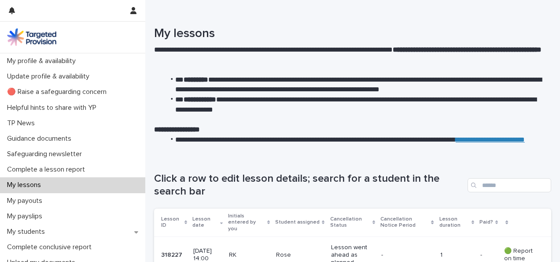 This screenshot has height=262, width=560. I want to click on p: Rose, so click(300, 255).